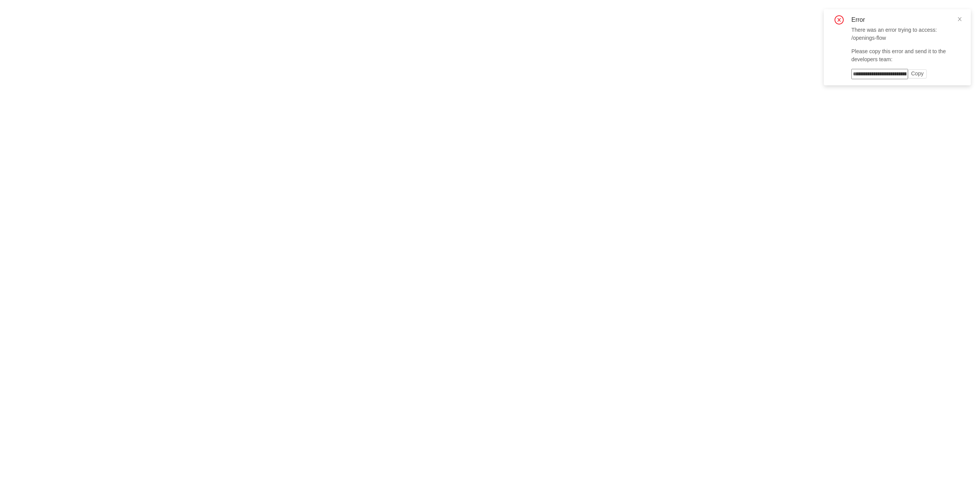 This screenshot has height=489, width=980. What do you see at coordinates (960, 19) in the screenshot?
I see `i: icon: close` at bounding box center [960, 19].